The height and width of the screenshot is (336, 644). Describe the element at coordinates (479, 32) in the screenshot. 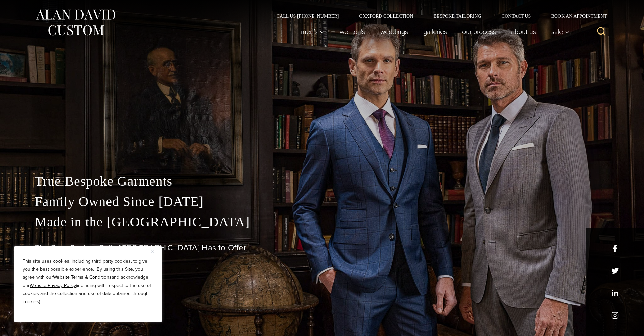

I see `a: Our Process` at that location.